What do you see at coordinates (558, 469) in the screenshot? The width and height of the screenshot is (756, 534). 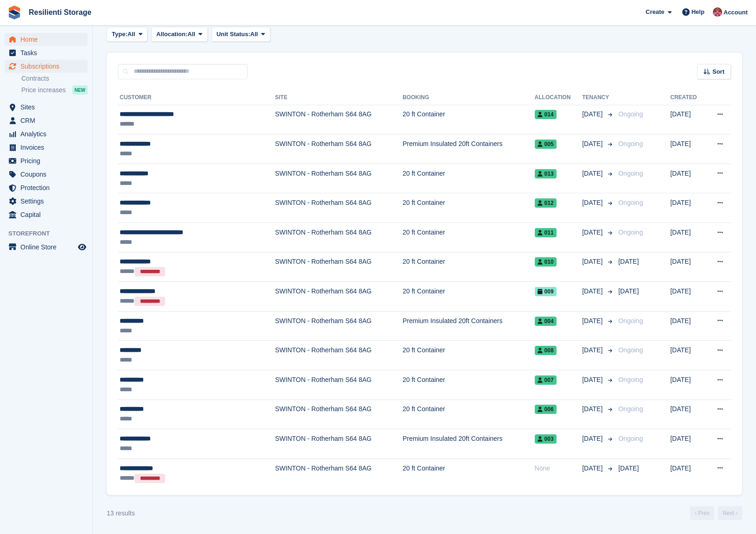 I see `div: None` at bounding box center [558, 469].